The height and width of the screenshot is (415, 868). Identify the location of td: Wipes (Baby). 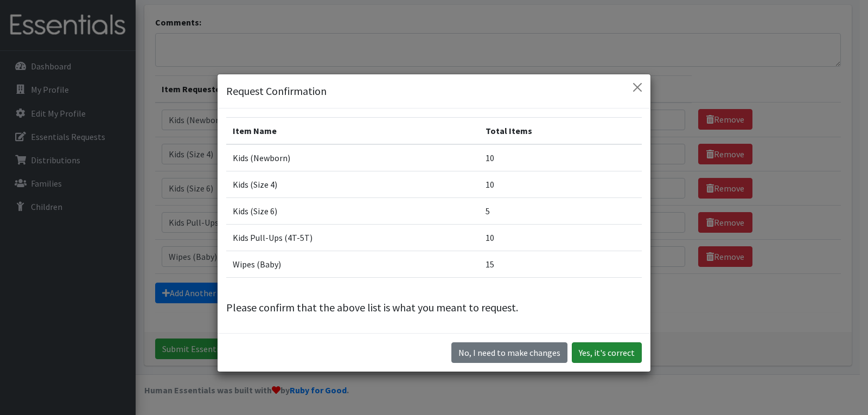
(353, 264).